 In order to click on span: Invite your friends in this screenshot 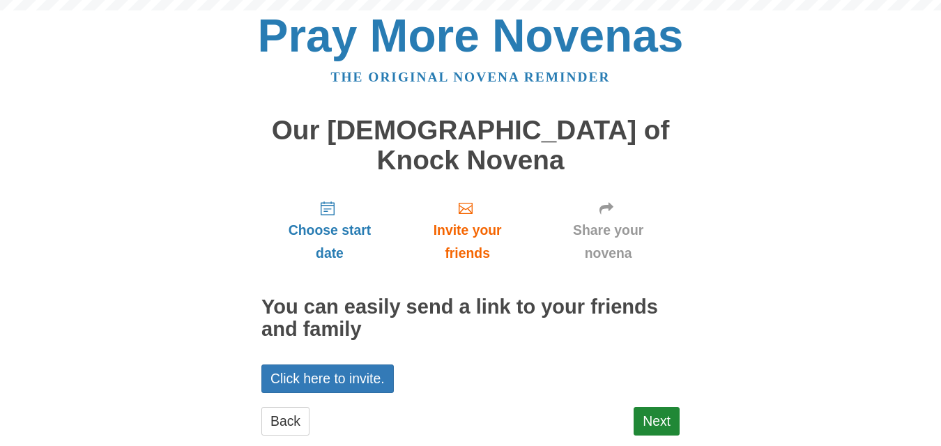, I will do `click(467, 242)`.